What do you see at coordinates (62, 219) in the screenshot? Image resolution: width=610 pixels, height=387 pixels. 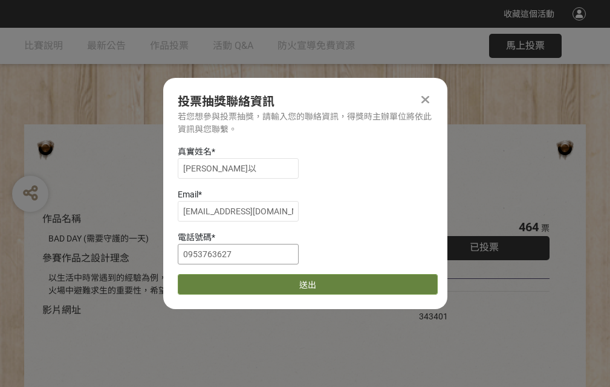 I see `span: 作品名稱` at bounding box center [62, 219].